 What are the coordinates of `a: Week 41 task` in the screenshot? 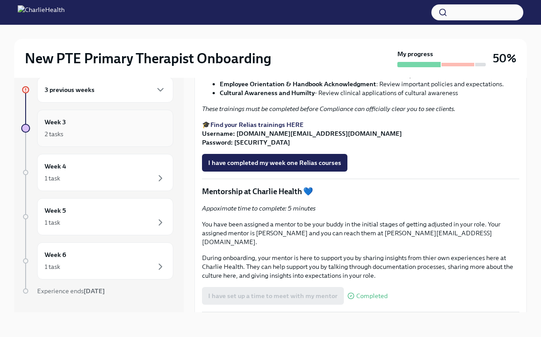 It's located at (97, 172).